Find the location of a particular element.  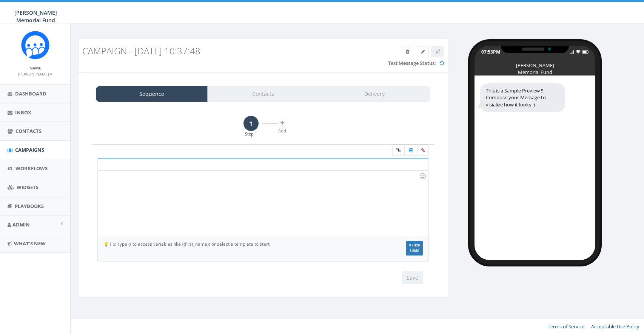

a: Sequence is located at coordinates (152, 94).